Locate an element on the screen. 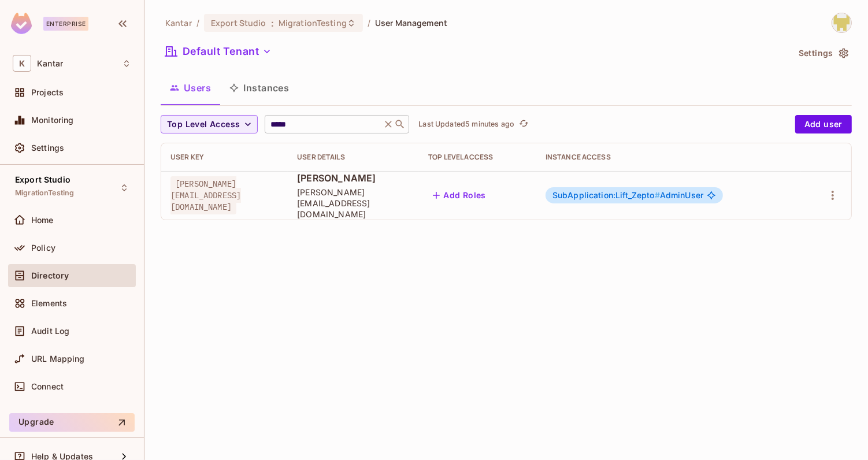 The width and height of the screenshot is (868, 460). span: Workspace: Kantar is located at coordinates (50, 64).